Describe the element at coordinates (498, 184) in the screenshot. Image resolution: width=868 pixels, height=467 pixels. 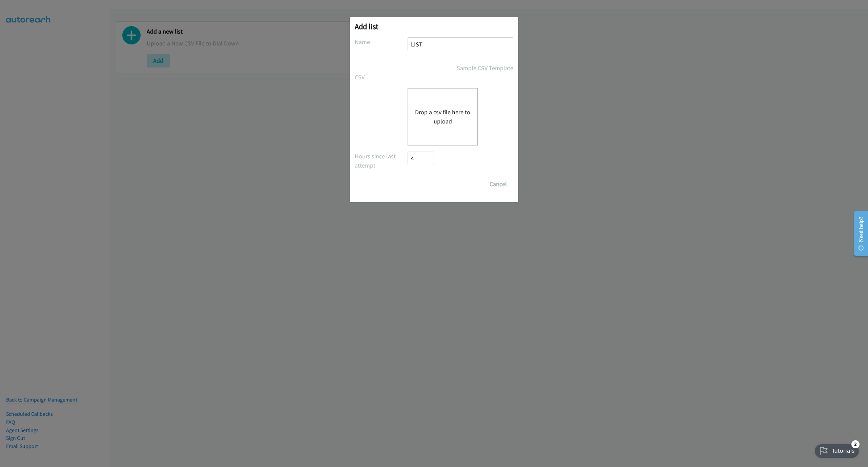
I see `button: Cancel` at that location.